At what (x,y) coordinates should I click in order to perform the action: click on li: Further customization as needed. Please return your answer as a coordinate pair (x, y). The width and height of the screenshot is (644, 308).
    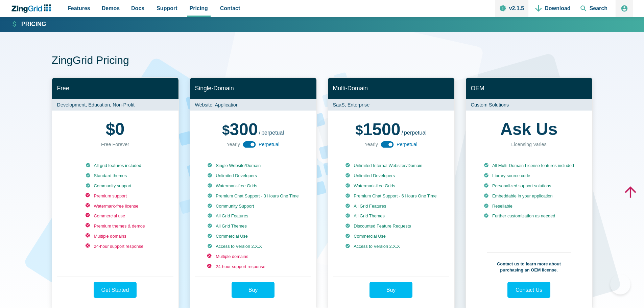
    Looking at the image, I should click on (529, 216).